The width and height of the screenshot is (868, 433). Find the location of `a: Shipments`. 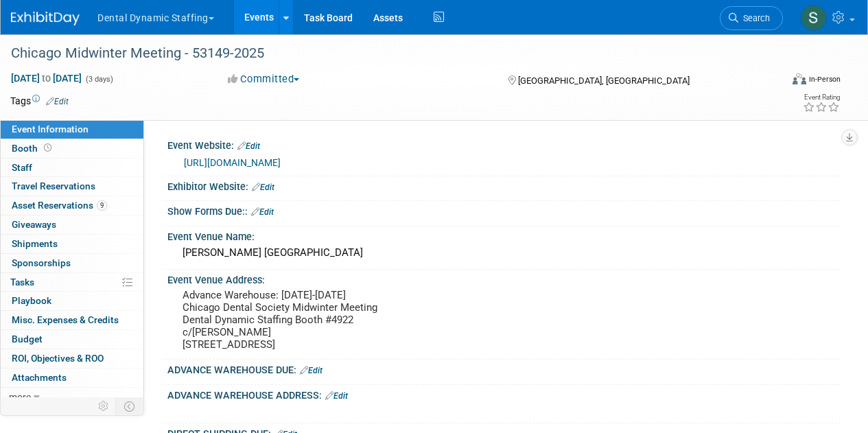

a: Shipments is located at coordinates (72, 243).